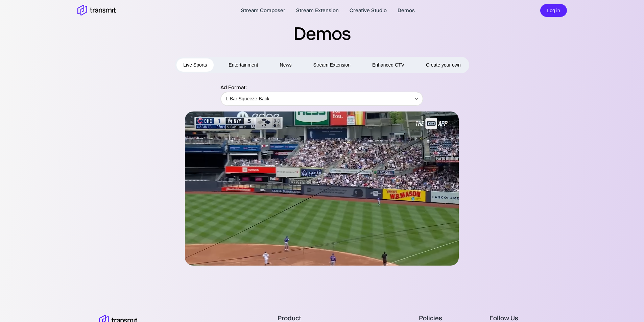  I want to click on h2: Demos, so click(322, 34).